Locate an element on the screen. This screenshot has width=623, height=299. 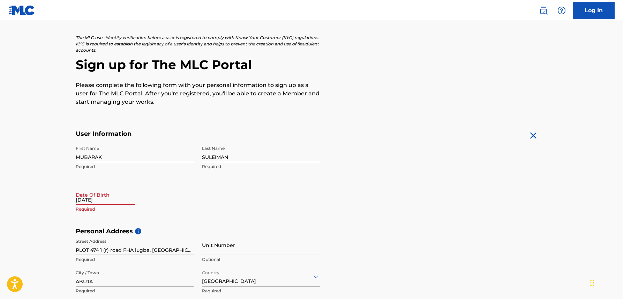
a: Public Search is located at coordinates (544, 10).